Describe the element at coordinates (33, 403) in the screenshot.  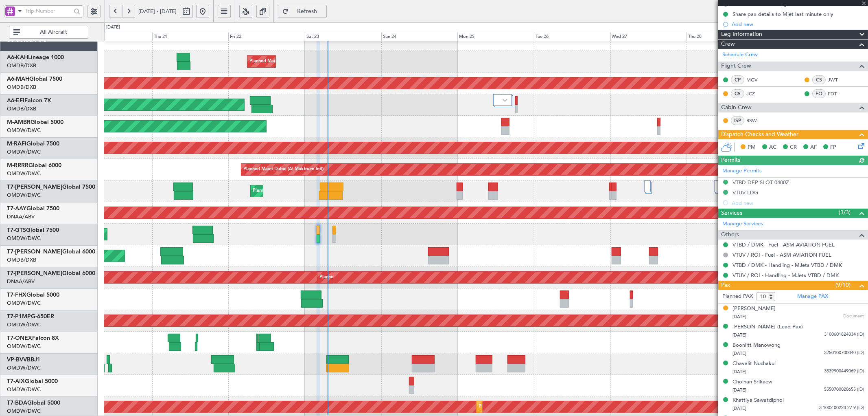
I see `a: T7-BDAGlobal 5000` at that location.